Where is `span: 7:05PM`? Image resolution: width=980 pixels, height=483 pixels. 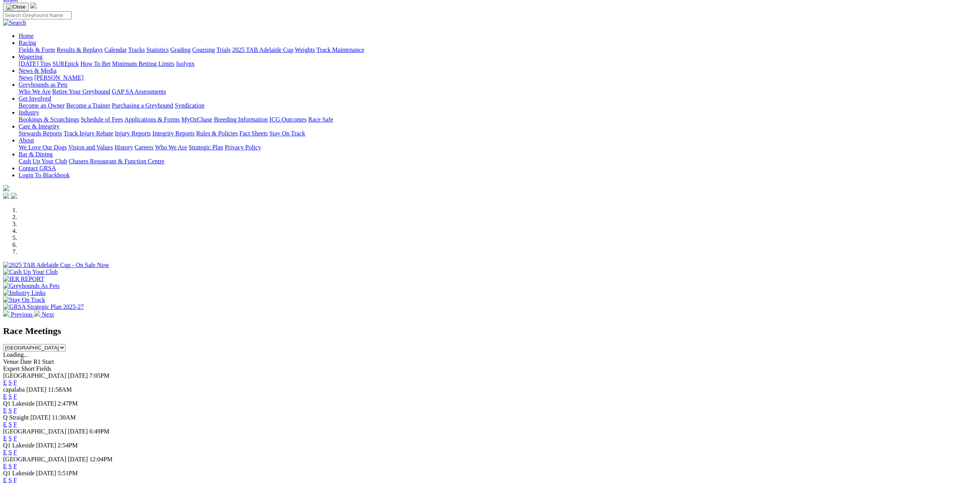
span: 7:05PM is located at coordinates (100, 376).